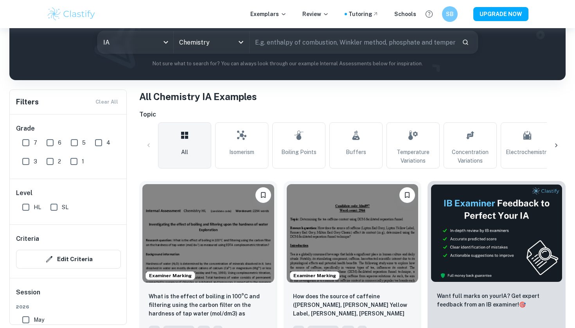  Describe the element at coordinates (65, 207) in the screenshot. I see `span: SL` at that location.